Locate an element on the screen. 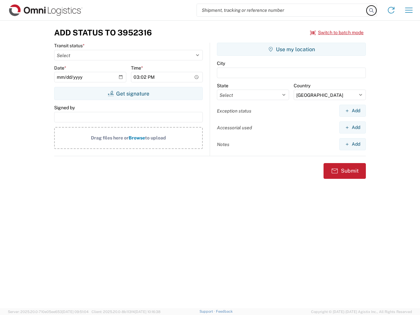 The width and height of the screenshot is (420, 315). span: Server: 2025.20.0-710e05ee653 is located at coordinates (48, 312).